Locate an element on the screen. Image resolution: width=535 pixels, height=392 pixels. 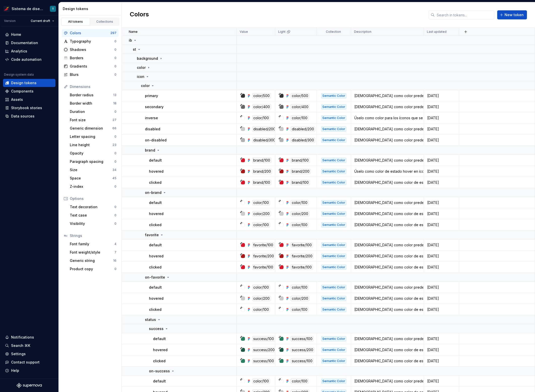
div: Colors is located at coordinates (90, 33).